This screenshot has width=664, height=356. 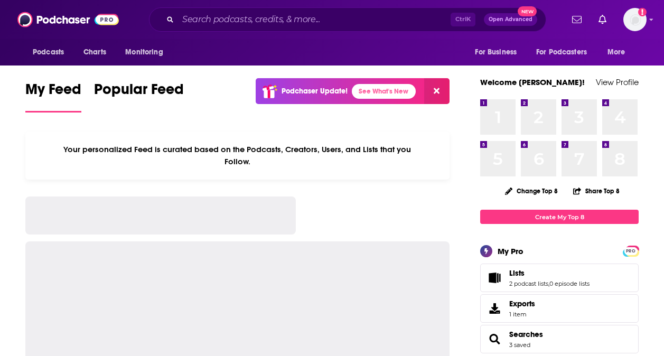 I want to click on button: Open AdvancedNew, so click(x=510, y=20).